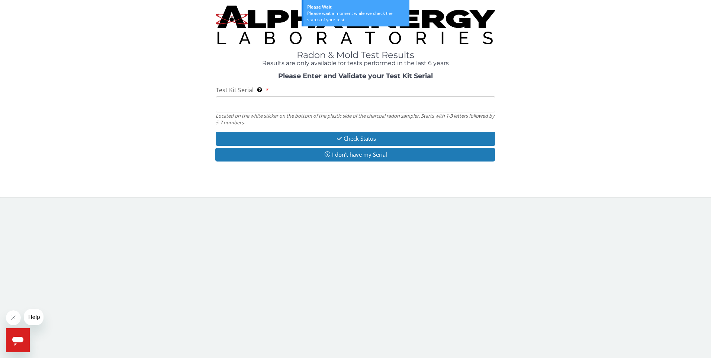 The image size is (711, 358). What do you see at coordinates (355, 154) in the screenshot?
I see `button: I don't have my Serial` at bounding box center [355, 154].